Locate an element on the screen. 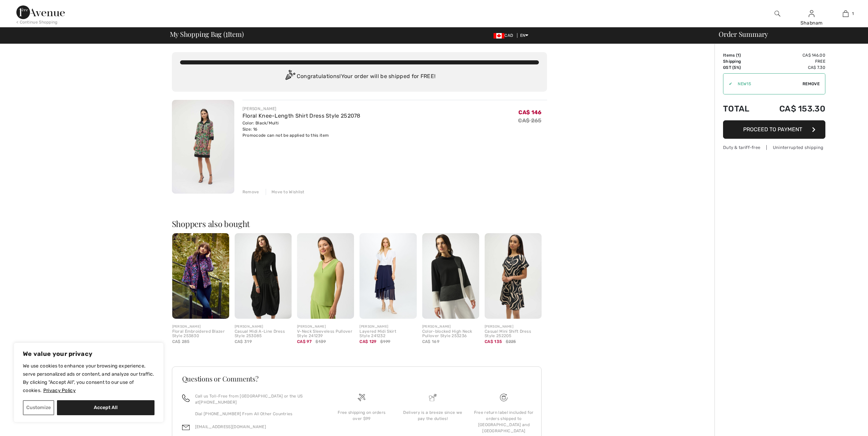 This screenshot has width=868, height=436. img: My Bag is located at coordinates (845, 14).